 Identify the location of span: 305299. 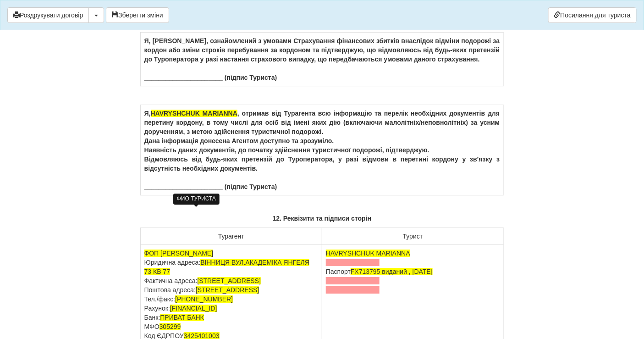
(170, 326).